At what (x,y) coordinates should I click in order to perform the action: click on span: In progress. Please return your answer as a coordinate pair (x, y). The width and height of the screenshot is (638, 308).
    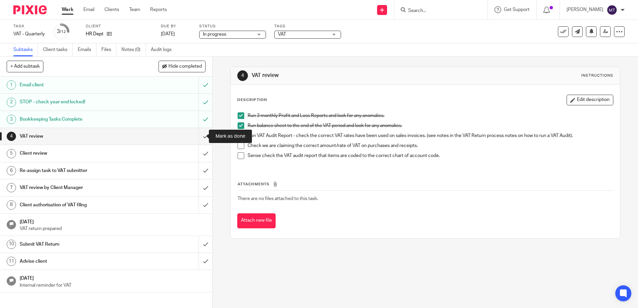
    Looking at the image, I should click on (214, 34).